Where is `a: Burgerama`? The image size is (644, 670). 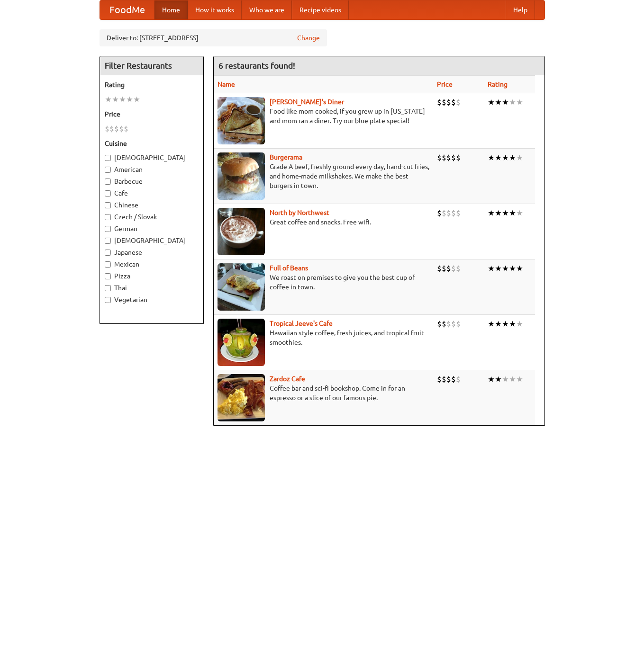
a: Burgerama is located at coordinates (286, 157).